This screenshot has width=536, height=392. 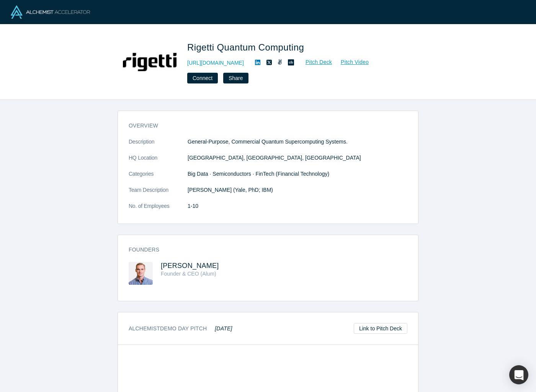 What do you see at coordinates (263, 126) in the screenshot?
I see `h3: overview` at bounding box center [263, 126].